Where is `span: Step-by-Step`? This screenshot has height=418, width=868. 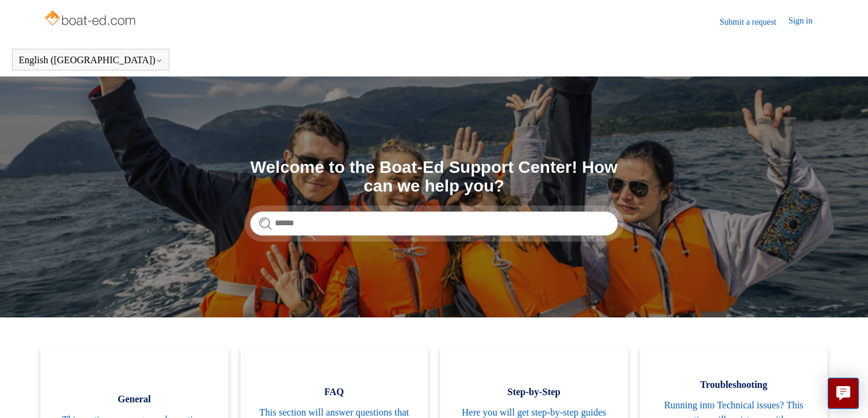 span: Step-by-Step is located at coordinates (534, 392).